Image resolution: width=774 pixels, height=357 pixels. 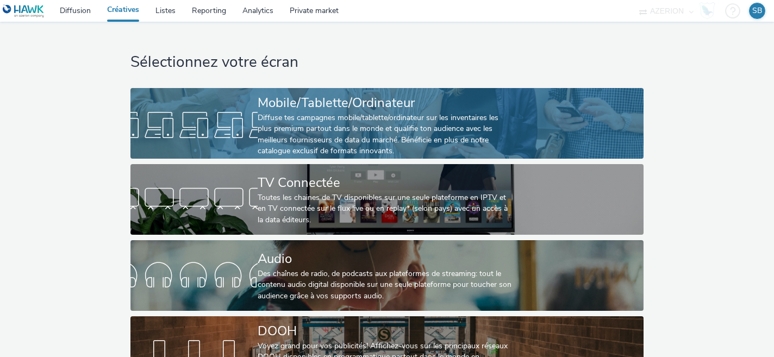 I want to click on a: AudioDes chaînes de radio, de podcasts aux plateformes de streaming: tout le contenu audio digita..., so click(x=387, y=276).